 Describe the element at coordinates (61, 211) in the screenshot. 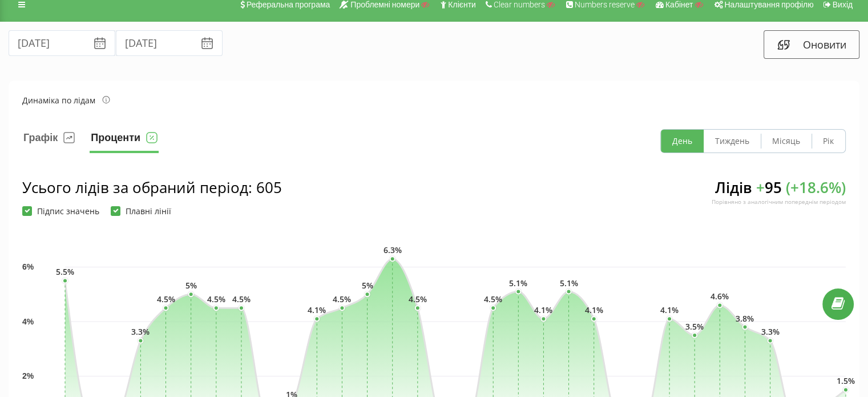

I see `label: Підпис значень` at that location.